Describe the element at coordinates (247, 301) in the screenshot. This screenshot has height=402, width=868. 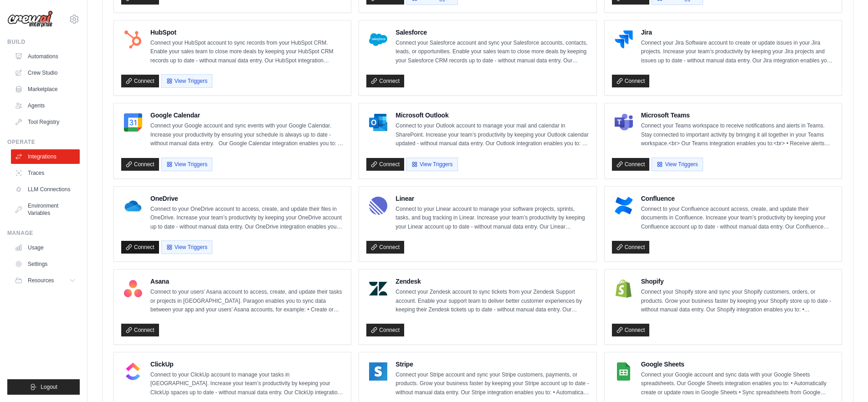
I see `p: Connect to your users’ Asana account to access, create, and update their tasks or projects in [GE...` at that location.